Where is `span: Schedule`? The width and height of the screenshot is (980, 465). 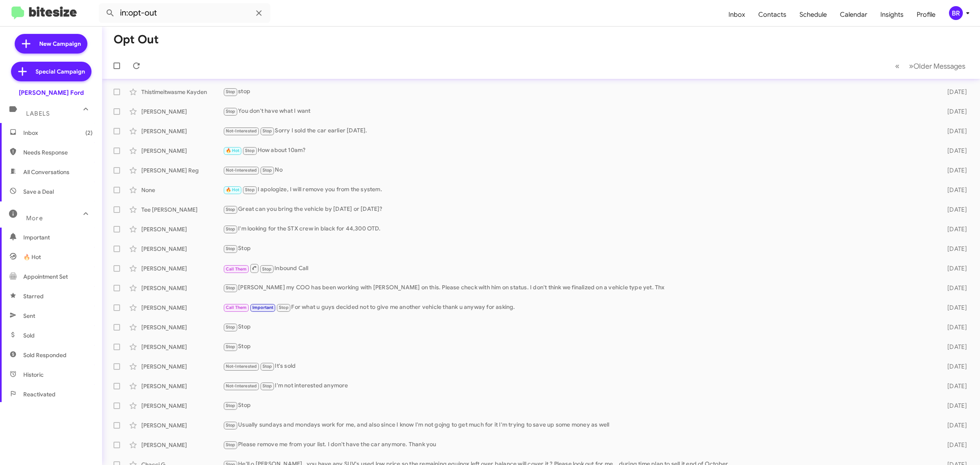
span: Schedule is located at coordinates (813, 15).